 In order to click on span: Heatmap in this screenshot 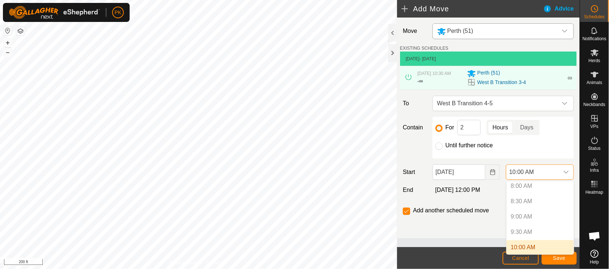, I will do `click(595, 192)`.